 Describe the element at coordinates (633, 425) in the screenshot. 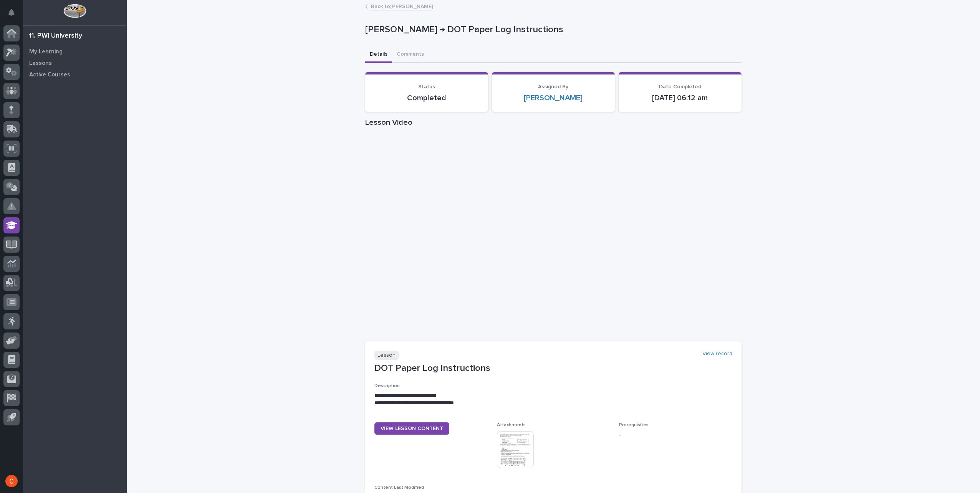

I see `span: Prerequisites` at that location.